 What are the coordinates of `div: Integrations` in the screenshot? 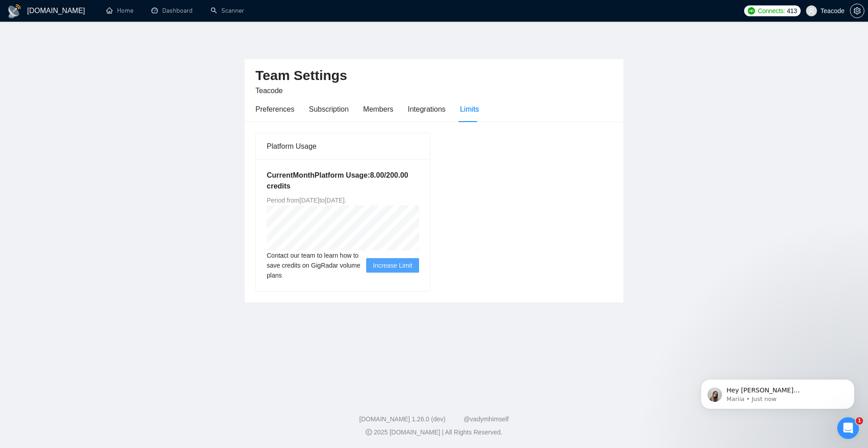 It's located at (427, 109).